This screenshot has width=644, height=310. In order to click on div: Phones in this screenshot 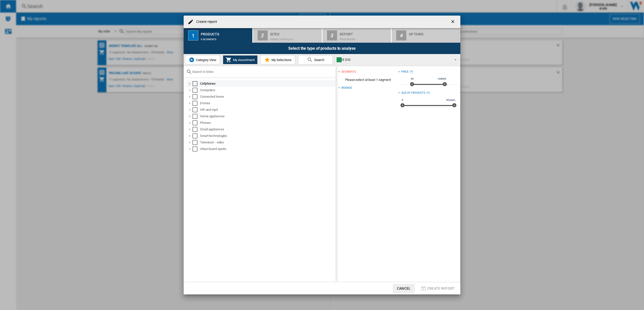, I will do `click(267, 123)`.